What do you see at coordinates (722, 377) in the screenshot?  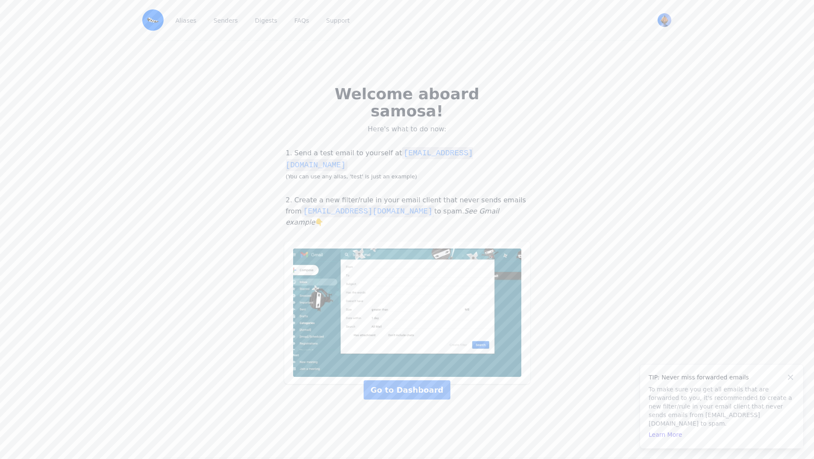 I see `h4: TIP: Never miss forwarded emails` at bounding box center [722, 377].